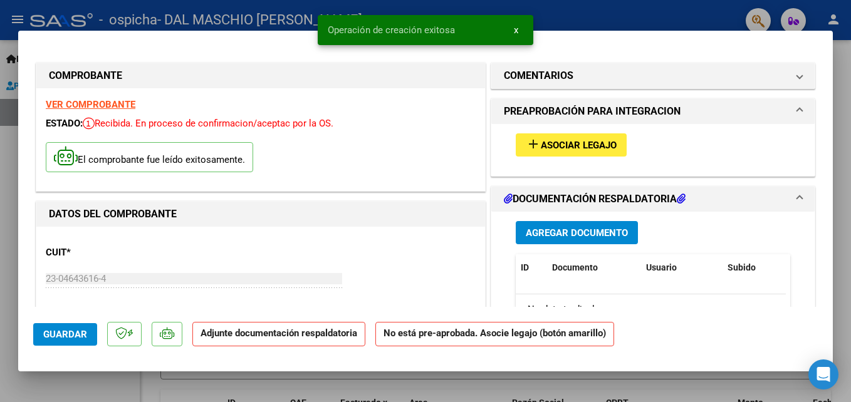 Image resolution: width=851 pixels, height=402 pixels. I want to click on span: Usuario, so click(661, 268).